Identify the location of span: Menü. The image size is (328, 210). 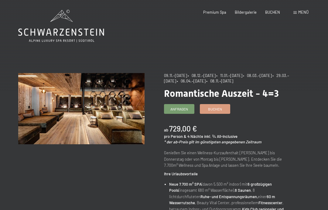
(304, 12).